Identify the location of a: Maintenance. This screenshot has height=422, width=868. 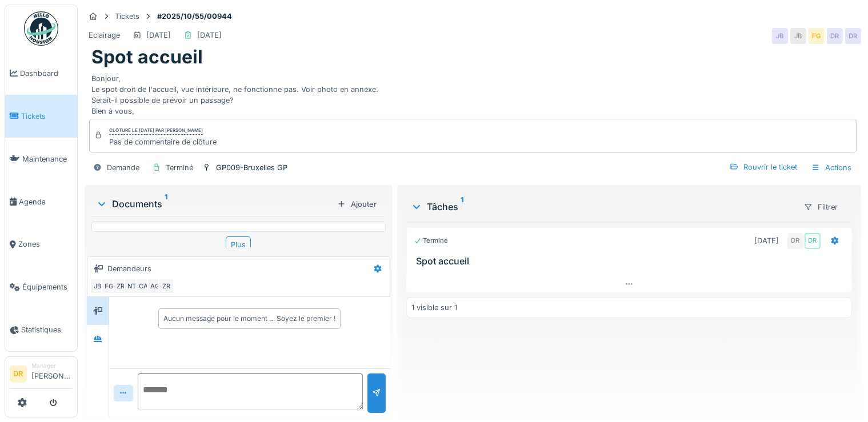
(41, 159).